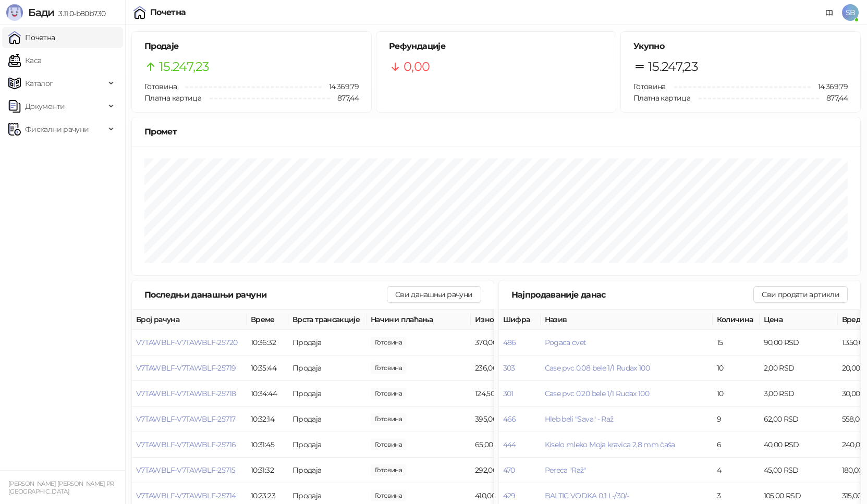 This screenshot has height=504, width=867. I want to click on td: 2,00 RSD, so click(799, 368).